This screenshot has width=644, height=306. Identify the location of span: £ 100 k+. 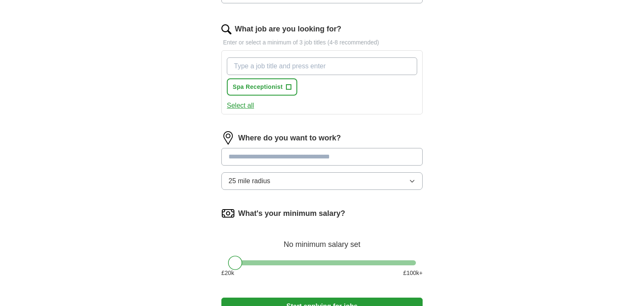
(413, 273).